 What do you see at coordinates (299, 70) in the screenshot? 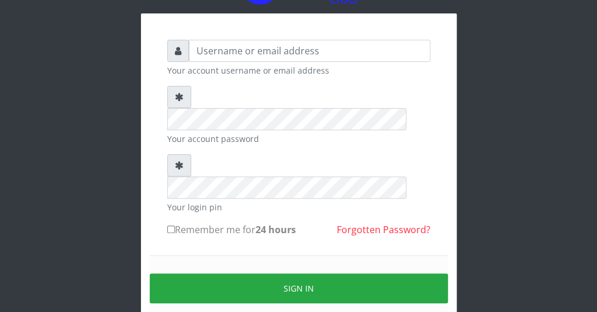
I see `small: Your account username or email address` at bounding box center [299, 70].